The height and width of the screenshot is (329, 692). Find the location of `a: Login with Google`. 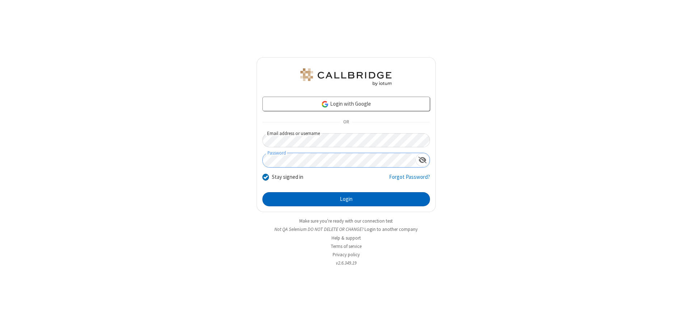

a: Login with Google is located at coordinates (346, 104).